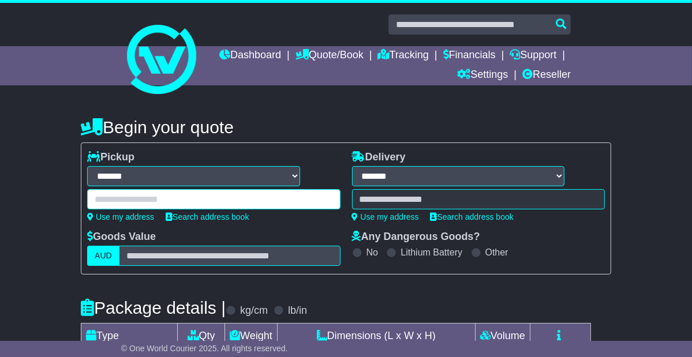  I want to click on label: Goods Value, so click(121, 237).